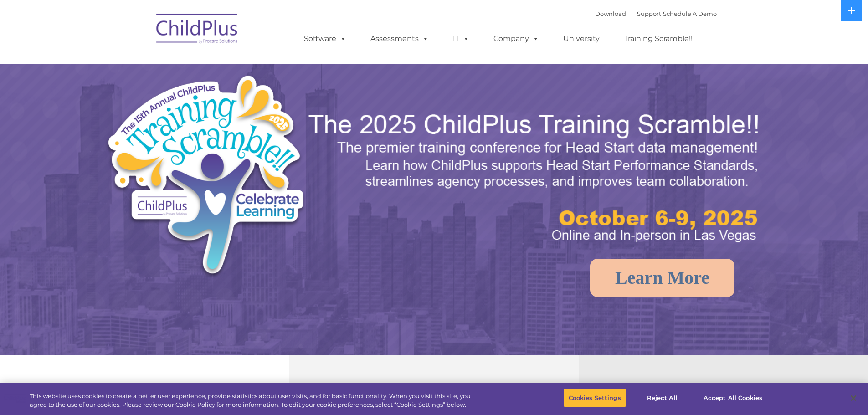 This screenshot has width=868, height=415. I want to click on a: Assessments, so click(400, 39).